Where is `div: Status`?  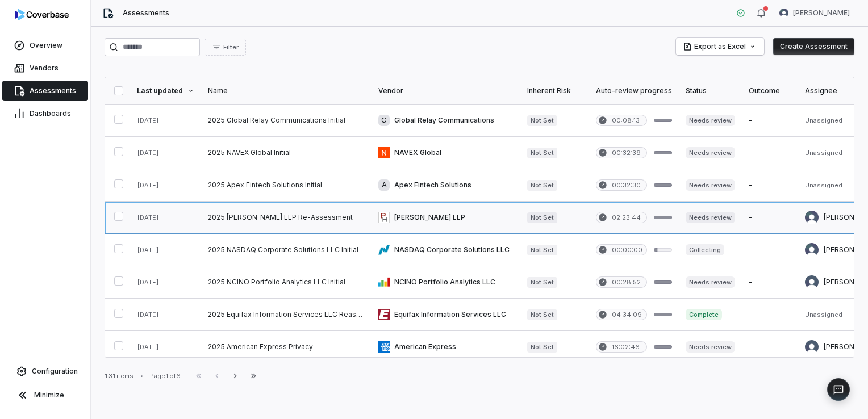 div: Status is located at coordinates (710, 91).